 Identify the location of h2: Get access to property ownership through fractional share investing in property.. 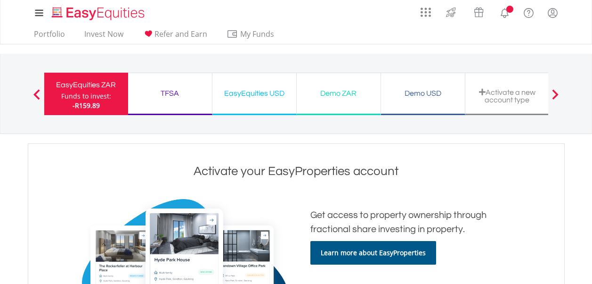
(407, 222).